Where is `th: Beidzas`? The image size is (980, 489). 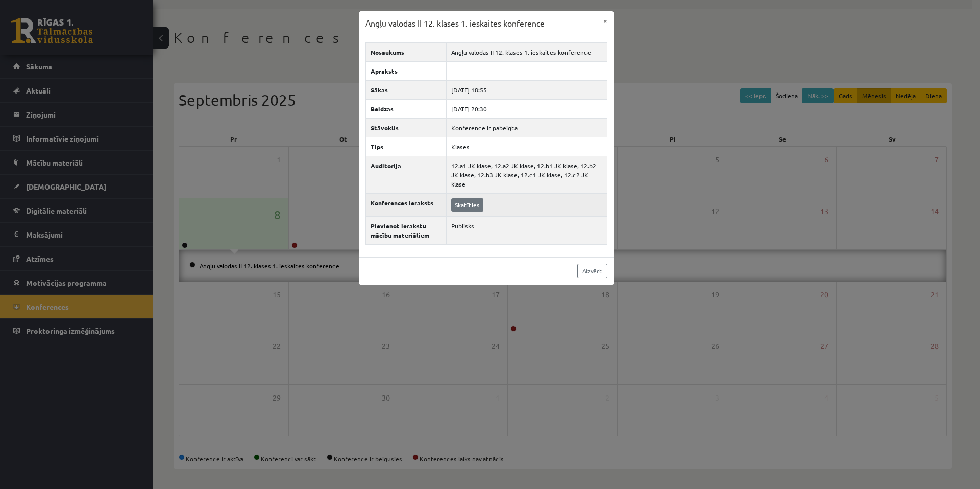 th: Beidzas is located at coordinates (406, 108).